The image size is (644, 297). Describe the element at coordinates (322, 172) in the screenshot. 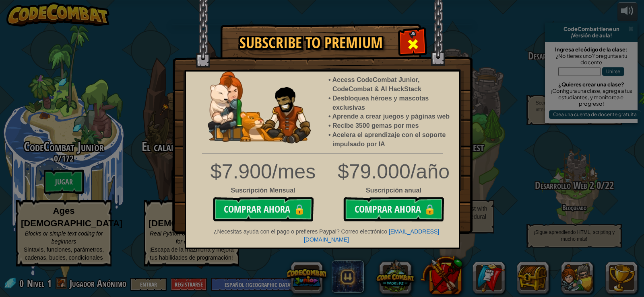

I see `div: $79.000/año` at that location.